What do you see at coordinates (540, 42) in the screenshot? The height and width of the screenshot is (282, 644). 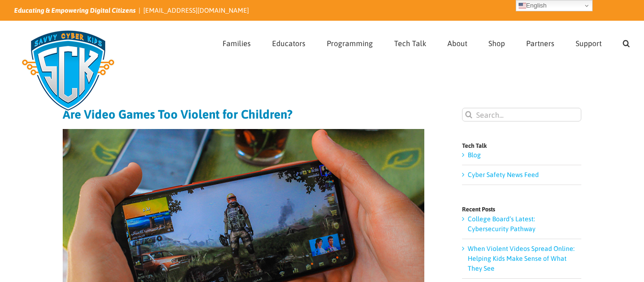 I see `a: Partners` at bounding box center [540, 42].